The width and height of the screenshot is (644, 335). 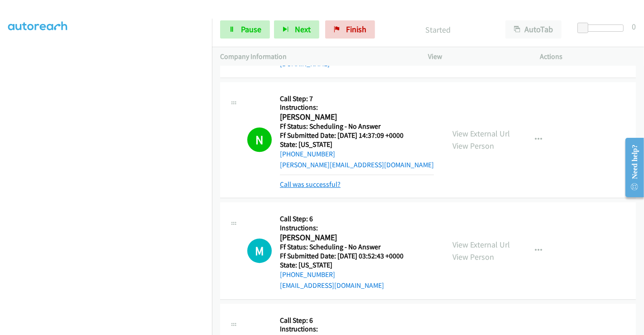 What do you see at coordinates (475, 57) in the screenshot?
I see `p: View` at bounding box center [475, 57].